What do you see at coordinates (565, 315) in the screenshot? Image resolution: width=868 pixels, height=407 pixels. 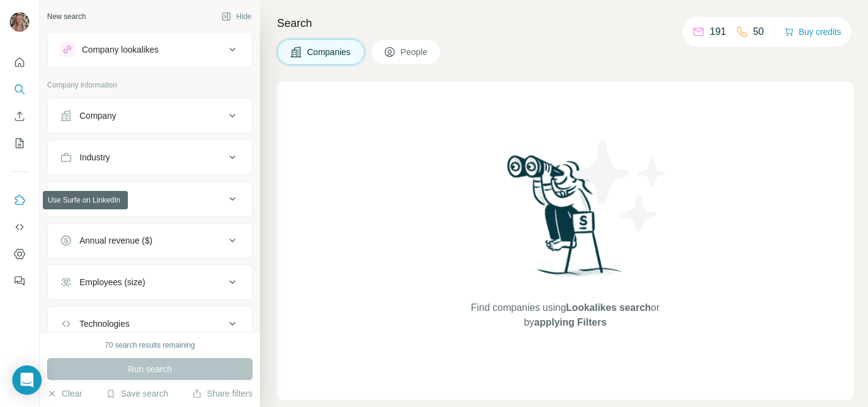 I see `span: Find companies using or by` at bounding box center [565, 315].